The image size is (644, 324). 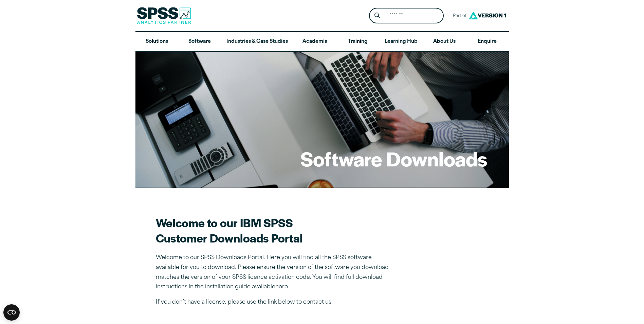 What do you see at coordinates (275, 302) in the screenshot?
I see `p: If you don’t have a license, please use the link below to contact us` at bounding box center [275, 302].